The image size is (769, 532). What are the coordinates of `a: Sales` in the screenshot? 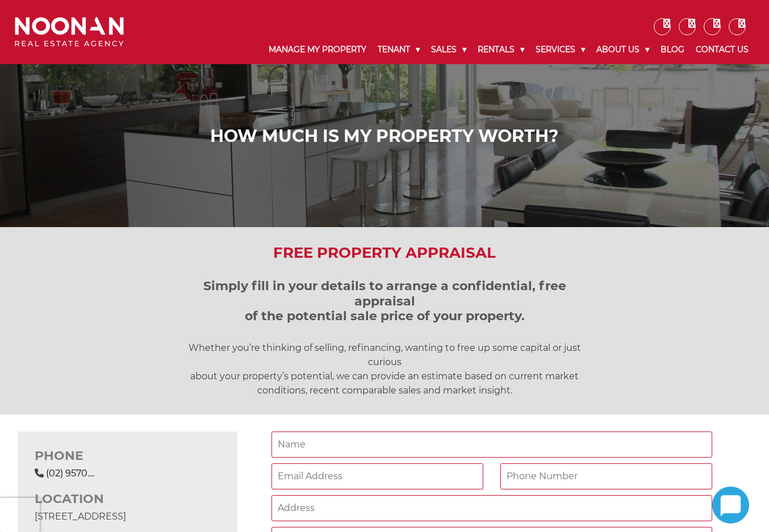 It's located at (449, 49).